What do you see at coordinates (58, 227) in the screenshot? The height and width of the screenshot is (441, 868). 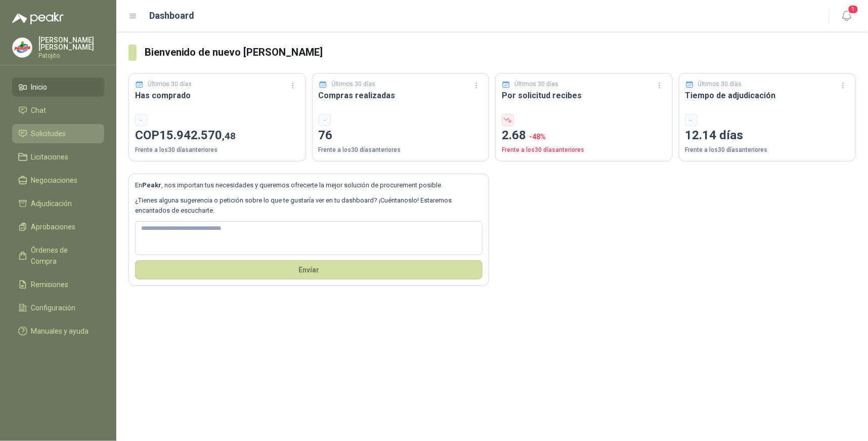 I see `a: Aprobaciones` at bounding box center [58, 227].